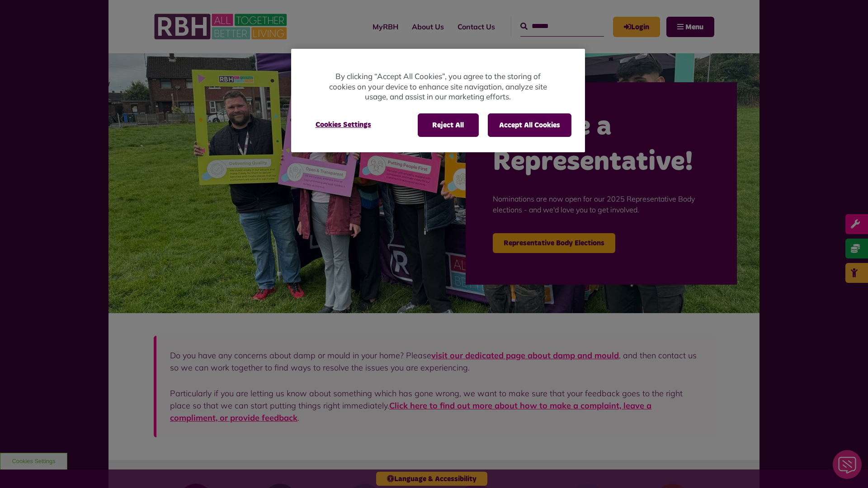 Image resolution: width=868 pixels, height=488 pixels. I want to click on p: By clicking “Accept All Cookies”, you agree to the storing of cookies on your device to enhance s..., so click(438, 87).